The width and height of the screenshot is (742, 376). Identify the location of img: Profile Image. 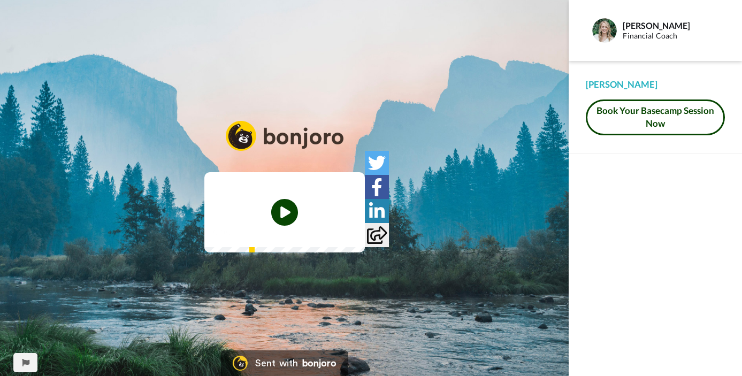
(605, 30).